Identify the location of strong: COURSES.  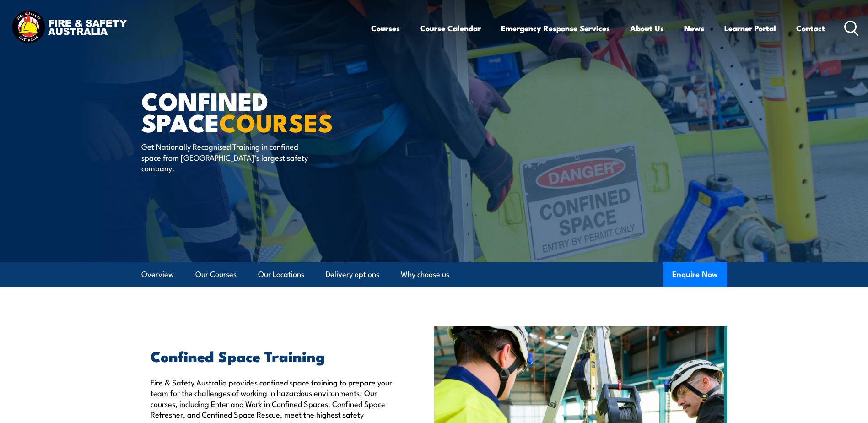
(276, 121).